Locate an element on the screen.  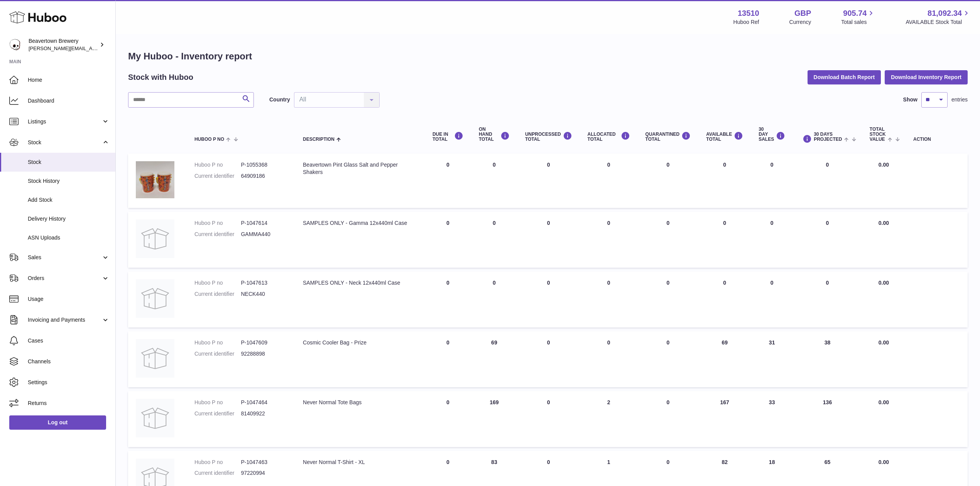
strong: GBP is located at coordinates (802, 13).